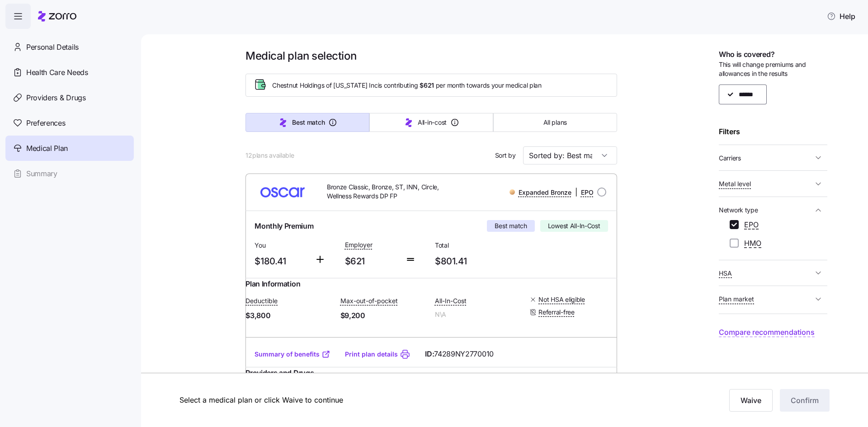  I want to click on button: Metal level, so click(773, 184).